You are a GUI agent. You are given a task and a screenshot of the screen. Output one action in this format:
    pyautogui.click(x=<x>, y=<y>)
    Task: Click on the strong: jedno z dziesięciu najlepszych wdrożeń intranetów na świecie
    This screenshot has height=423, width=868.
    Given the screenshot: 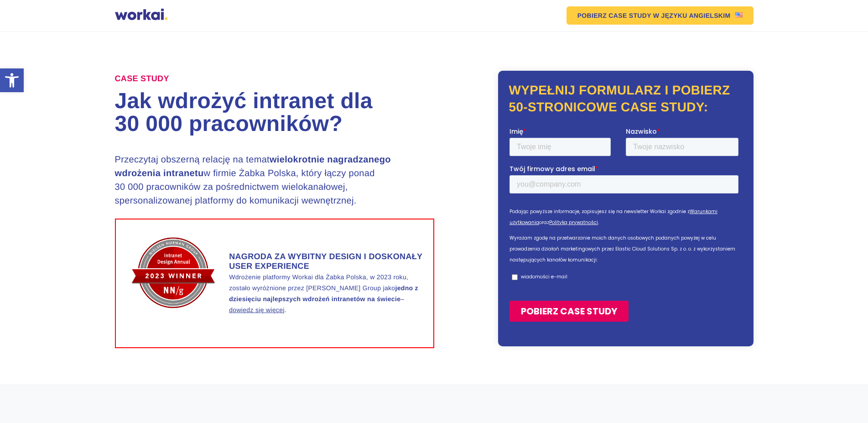 What is the action you would take?
    pyautogui.click(x=323, y=293)
    